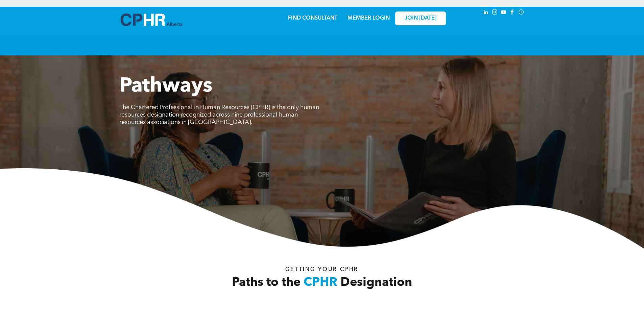 This screenshot has width=644, height=322. What do you see at coordinates (219, 115) in the screenshot?
I see `span: The Chartered Professional in Human Resources (CPHR) is the only human resources designation reco...` at bounding box center [219, 115].